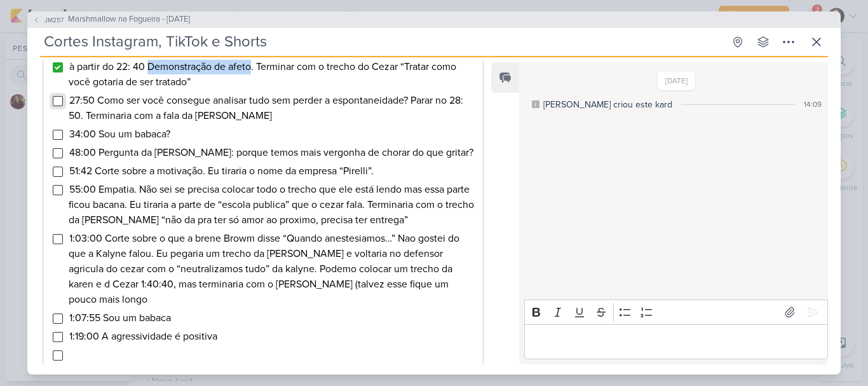 The image size is (868, 386). I want to click on span: 55:00 Empatia. Não sei se precisa colocar todo o trecho que ele está lendo mas essa parte ficou b..., so click(271, 204).